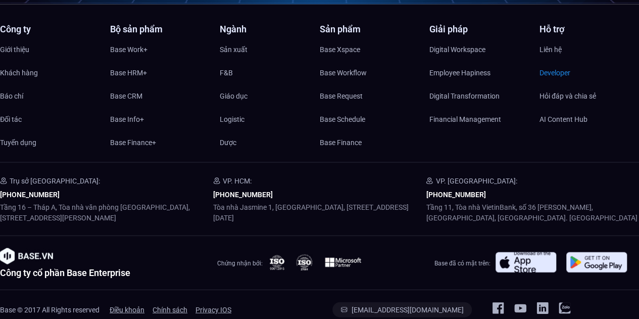  I want to click on span: Base CRM, so click(126, 96).